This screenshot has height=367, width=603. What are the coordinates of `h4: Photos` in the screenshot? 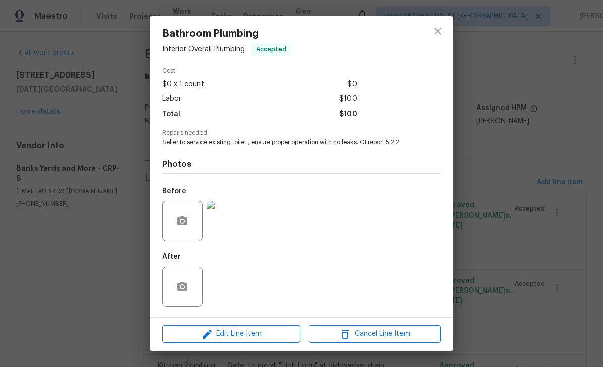 It's located at (301, 164).